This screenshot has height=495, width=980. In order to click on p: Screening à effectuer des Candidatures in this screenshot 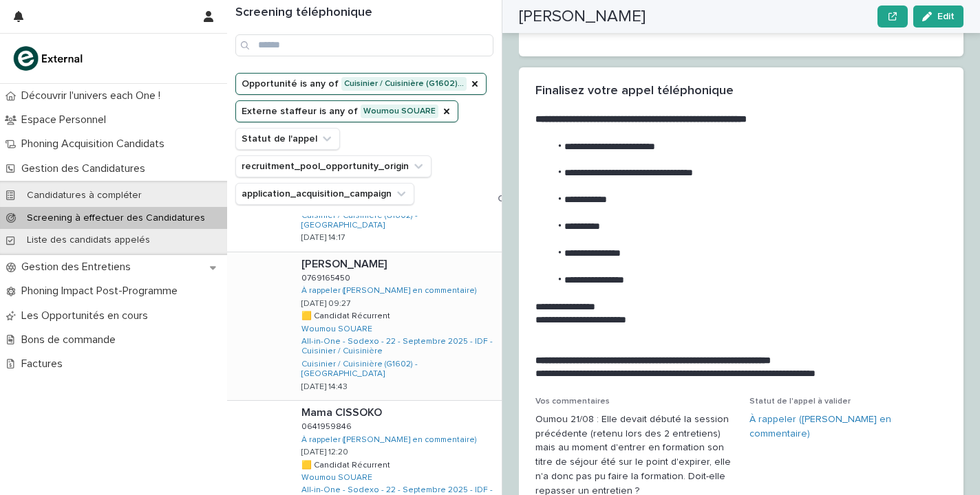, I will do `click(116, 218)`.